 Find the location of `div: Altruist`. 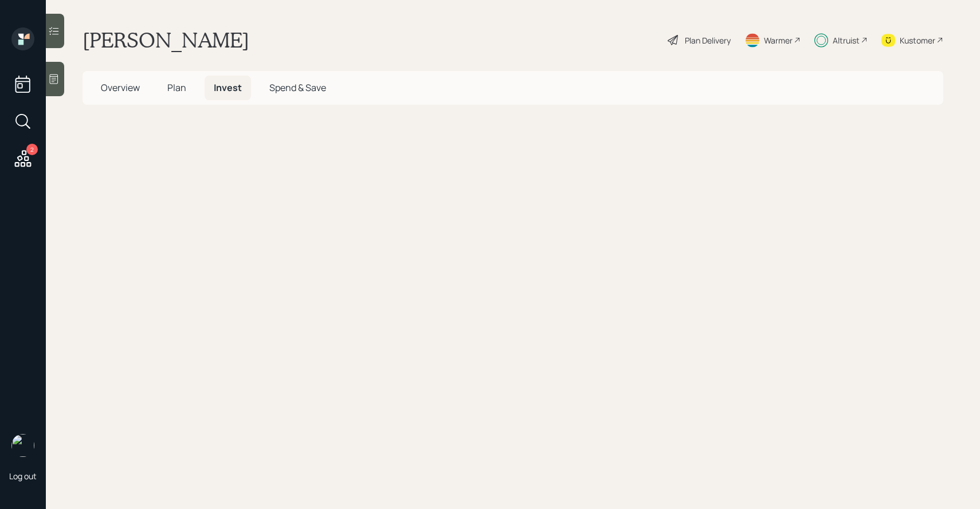

div: Altruist is located at coordinates (846, 40).